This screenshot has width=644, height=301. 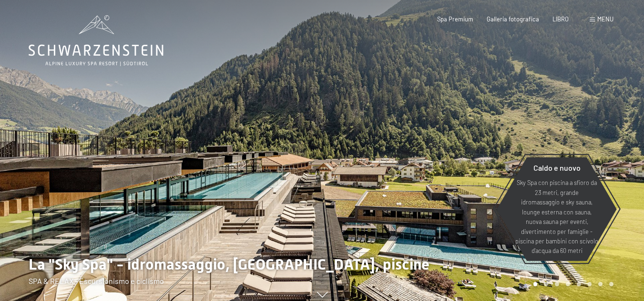 What do you see at coordinates (455, 19) in the screenshot?
I see `font: Spa Premium` at bounding box center [455, 19].